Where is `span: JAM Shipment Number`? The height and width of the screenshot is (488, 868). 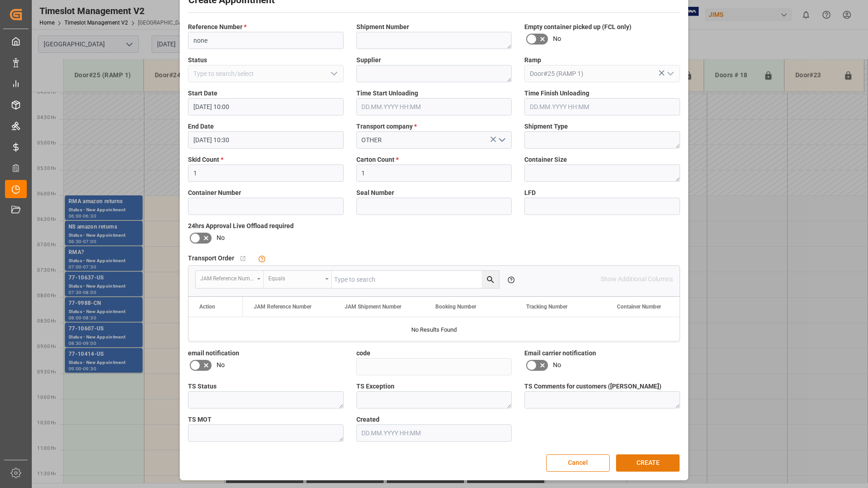 span: JAM Shipment Number is located at coordinates (373, 307).